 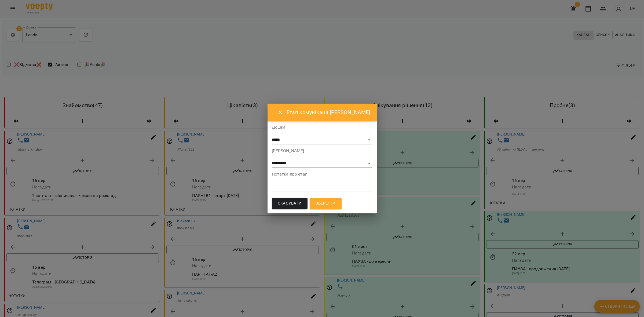 I want to click on span: Зберегти, so click(x=325, y=204).